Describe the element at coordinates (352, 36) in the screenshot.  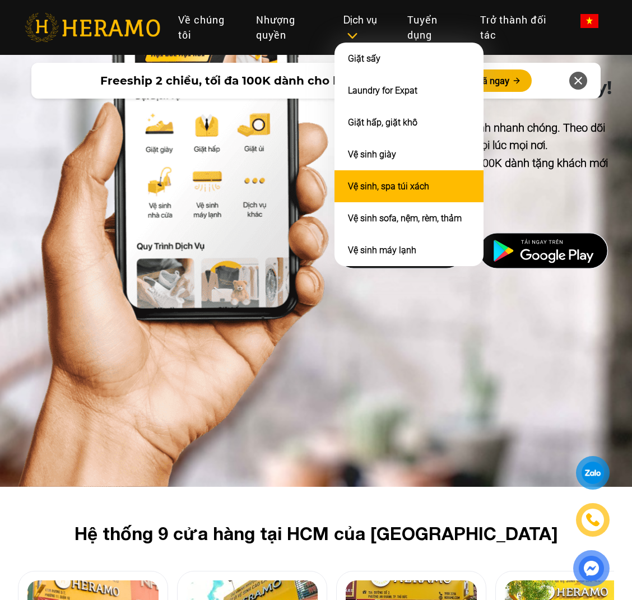
I see `img: subToggleIcon` at that location.